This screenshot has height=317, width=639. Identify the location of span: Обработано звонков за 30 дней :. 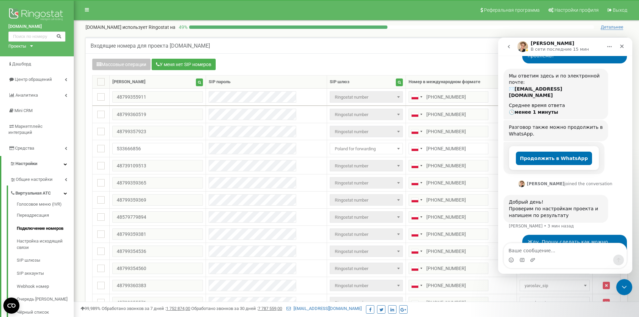
(236, 308).